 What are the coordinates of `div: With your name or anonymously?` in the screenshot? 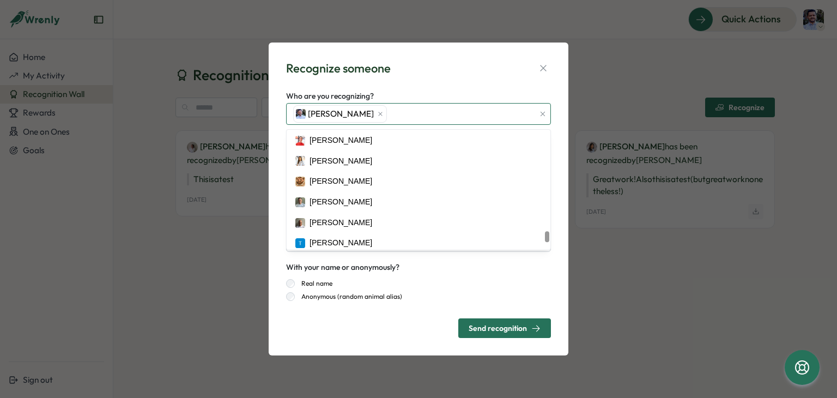 It's located at (343, 268).